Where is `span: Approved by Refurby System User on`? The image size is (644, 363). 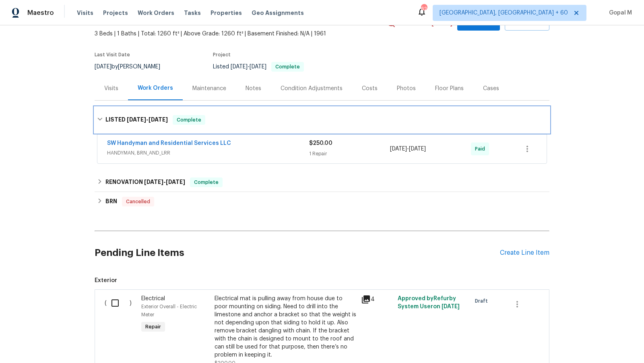
span: Approved by Refurby System User on is located at coordinates (429, 303).